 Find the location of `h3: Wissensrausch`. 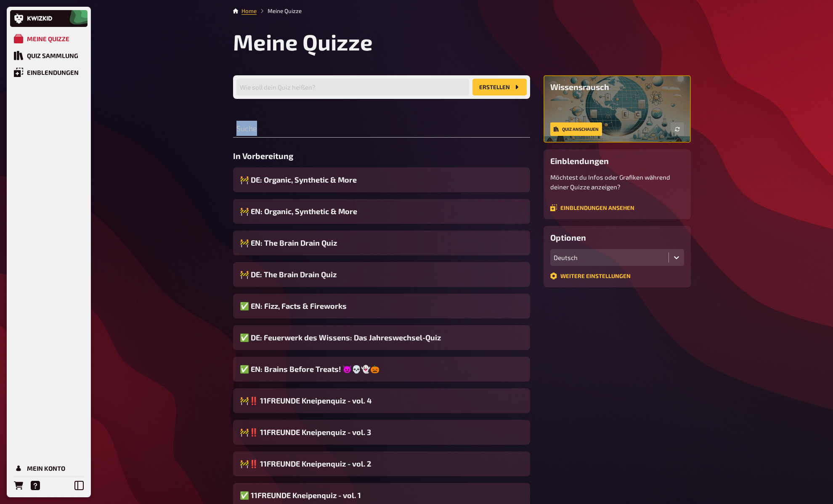

h3: Wissensrausch is located at coordinates (617, 87).